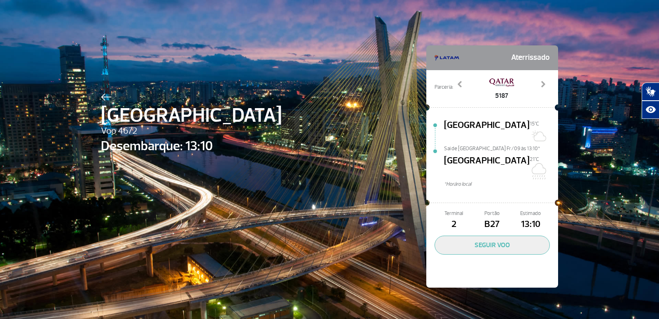  I want to click on span: B27, so click(492, 224).